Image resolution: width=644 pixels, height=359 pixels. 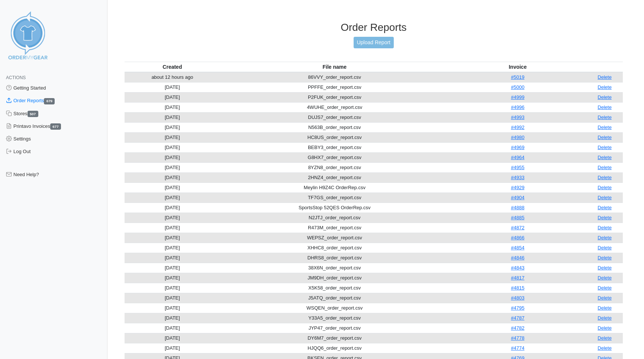 I want to click on td: about 12 hours ago, so click(x=172, y=77).